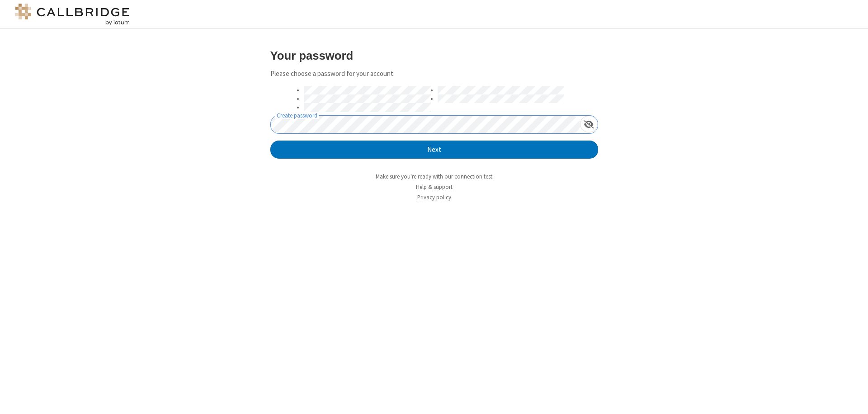 This screenshot has height=414, width=868. I want to click on div: Show password, so click(589, 124).